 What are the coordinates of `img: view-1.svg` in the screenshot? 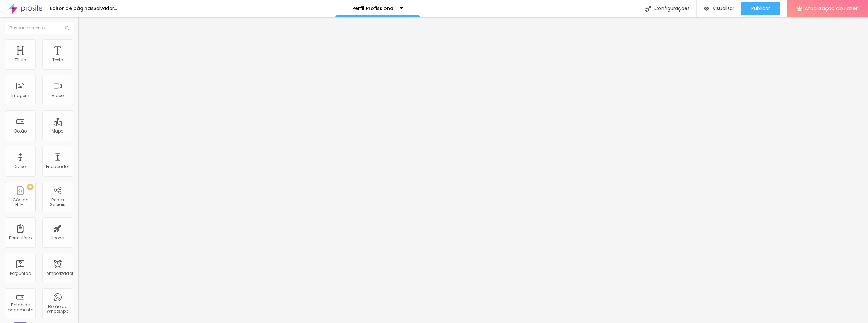 It's located at (706, 8).